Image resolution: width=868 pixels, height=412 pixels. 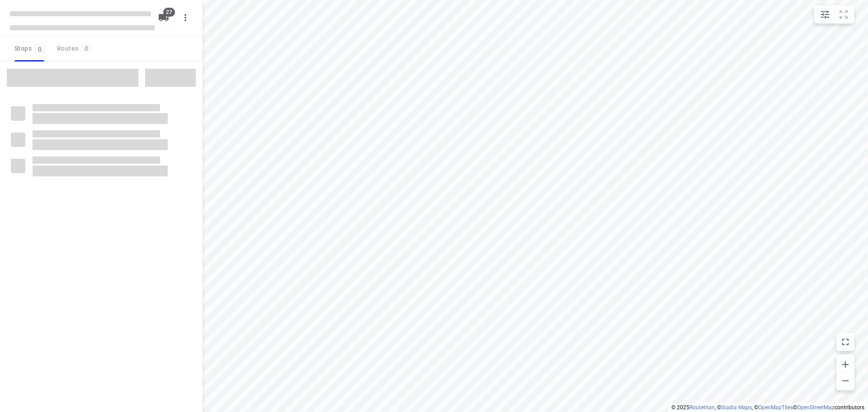 I want to click on a: OpenStreetMap, so click(x=816, y=408).